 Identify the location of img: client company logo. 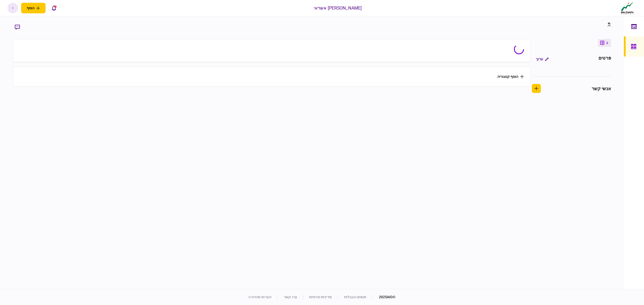
(627, 8).